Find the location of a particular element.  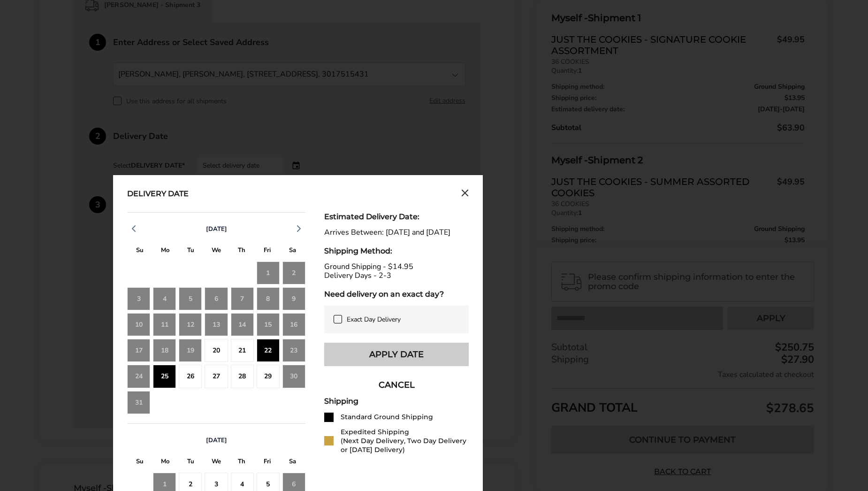

button: Close calendar is located at coordinates (465, 194).